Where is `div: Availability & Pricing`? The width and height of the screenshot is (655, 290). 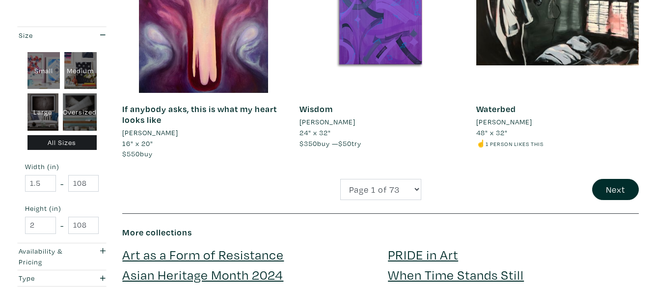 div: Availability & Pricing is located at coordinates (49, 256).